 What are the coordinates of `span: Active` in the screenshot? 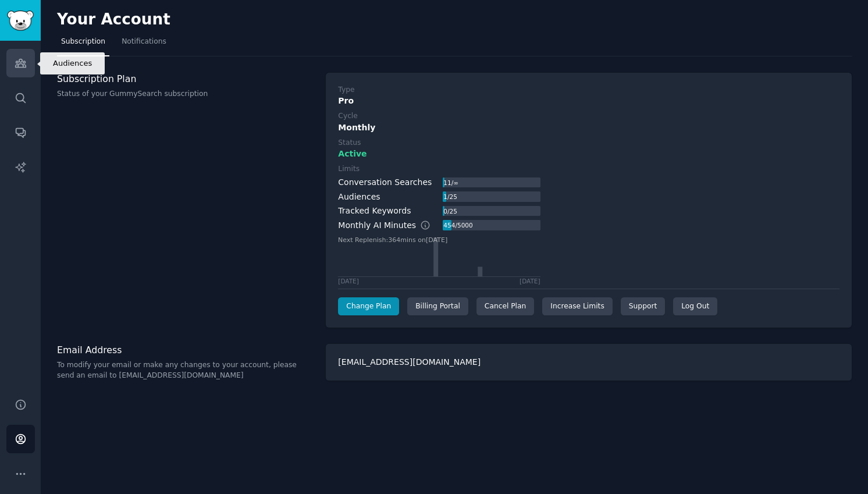 It's located at (352, 154).